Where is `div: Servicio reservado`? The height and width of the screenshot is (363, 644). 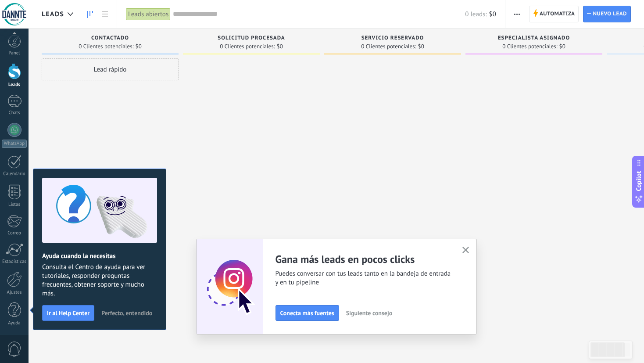 div: Servicio reservado is located at coordinates (393, 39).